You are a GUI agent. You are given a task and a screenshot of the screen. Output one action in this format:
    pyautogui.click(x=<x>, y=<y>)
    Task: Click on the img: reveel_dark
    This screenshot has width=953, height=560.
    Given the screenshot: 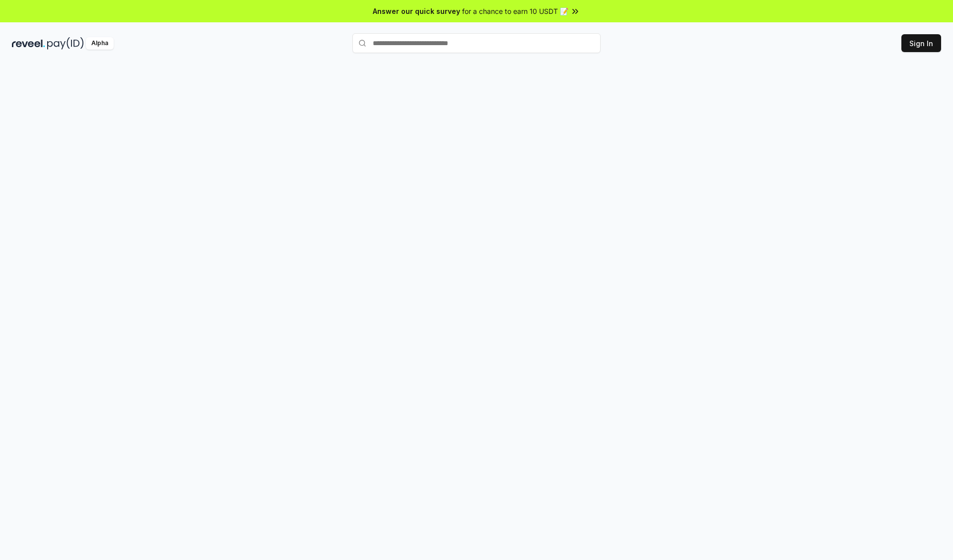 What is the action you would take?
    pyautogui.click(x=28, y=43)
    